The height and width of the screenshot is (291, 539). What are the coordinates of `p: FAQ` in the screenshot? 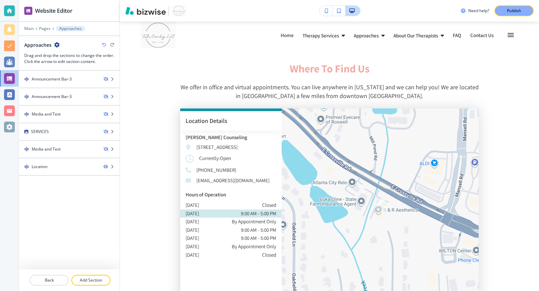 It's located at (458, 35).